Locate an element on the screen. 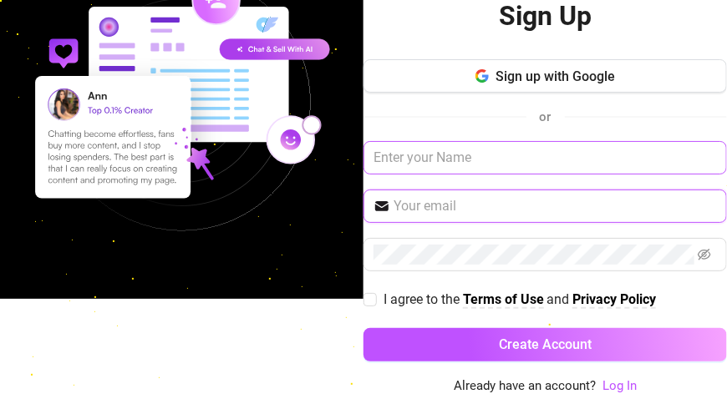 This screenshot has width=727, height=394. input: Your email is located at coordinates (555, 206).